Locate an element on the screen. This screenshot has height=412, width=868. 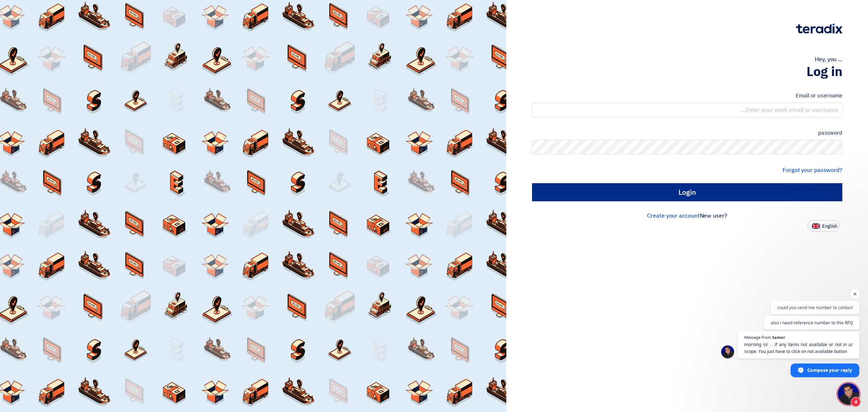
input: Login is located at coordinates (687, 192).